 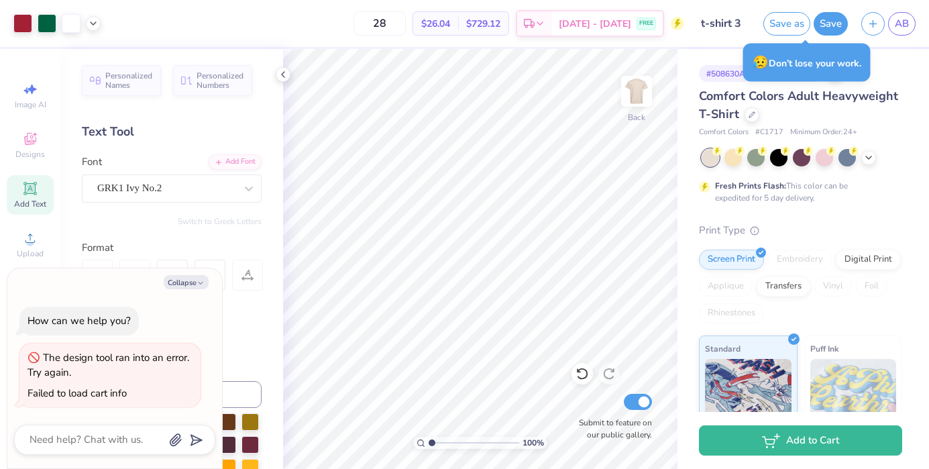 I want to click on div: Digital Print, so click(x=868, y=260).